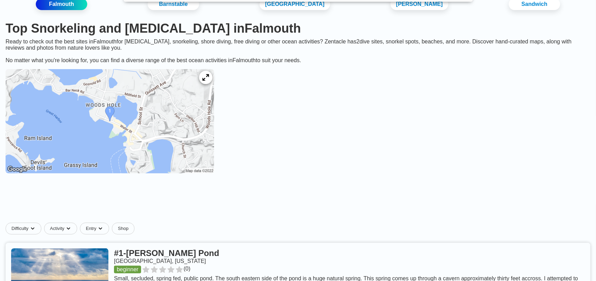 Image resolution: width=596 pixels, height=281 pixels. I want to click on button: Entrydropdown caret, so click(96, 228).